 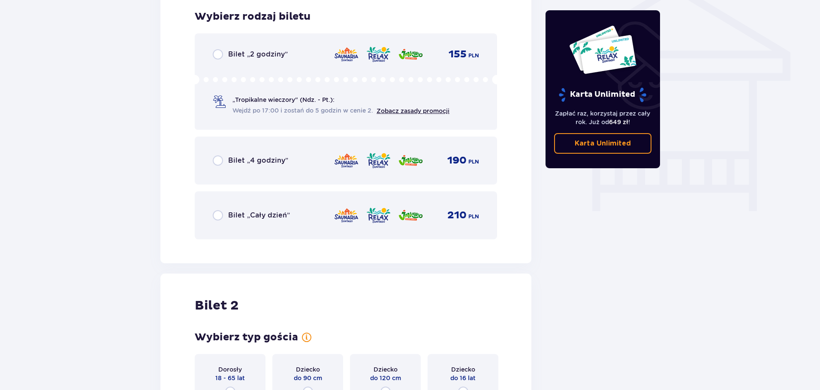 What do you see at coordinates (457, 54) in the screenshot?
I see `span: 155` at bounding box center [457, 54].